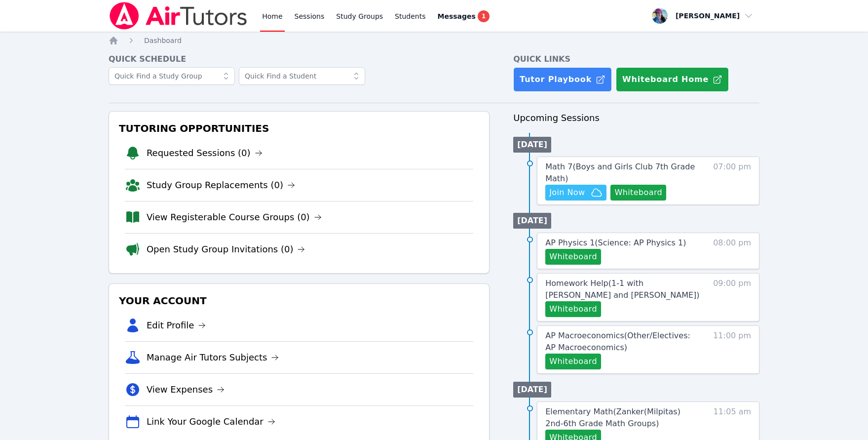 The width and height of the screenshot is (868, 440). What do you see at coordinates (576, 193) in the screenshot?
I see `button: Join Now` at bounding box center [576, 193].